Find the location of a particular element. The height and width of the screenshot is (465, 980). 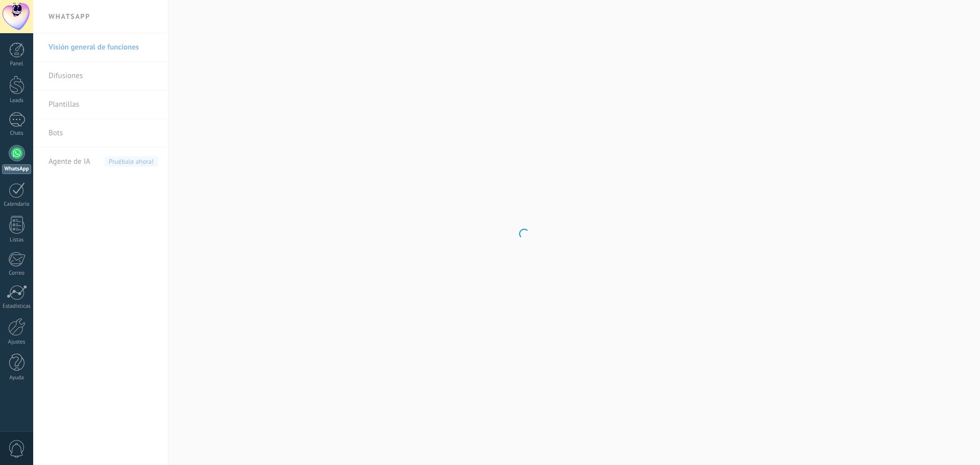

div: Panel is located at coordinates (17, 64).